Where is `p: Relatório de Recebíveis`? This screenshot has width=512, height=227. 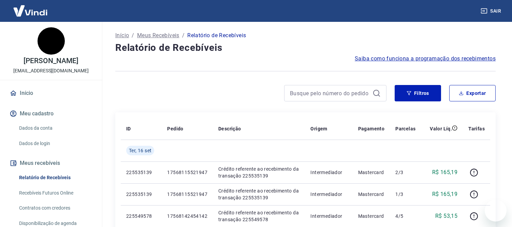 p: Relatório de Recebíveis is located at coordinates (217, 35).